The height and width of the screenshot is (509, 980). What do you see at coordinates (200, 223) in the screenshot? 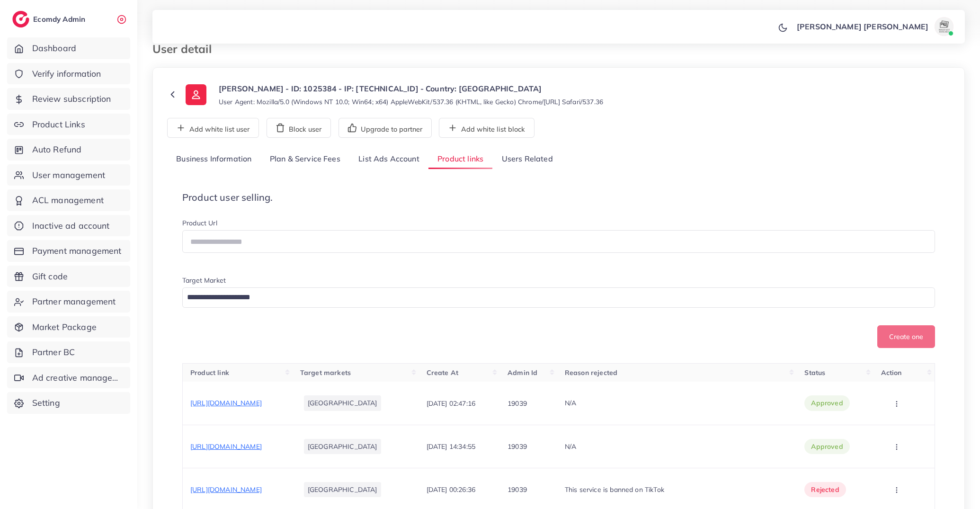
I see `label: Product Url` at bounding box center [200, 223].